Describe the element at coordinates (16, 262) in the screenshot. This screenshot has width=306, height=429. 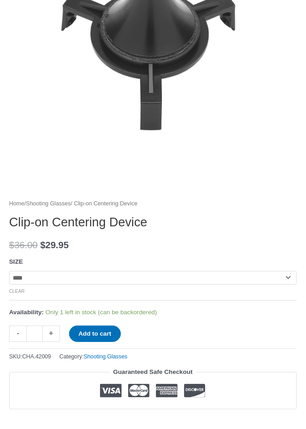
I see `label: SIZE` at that location.